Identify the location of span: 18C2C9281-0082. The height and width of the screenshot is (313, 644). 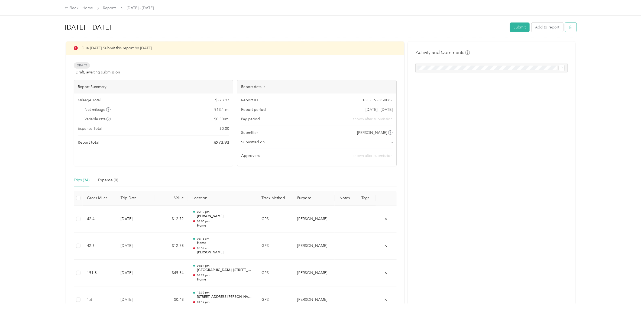
(377, 100).